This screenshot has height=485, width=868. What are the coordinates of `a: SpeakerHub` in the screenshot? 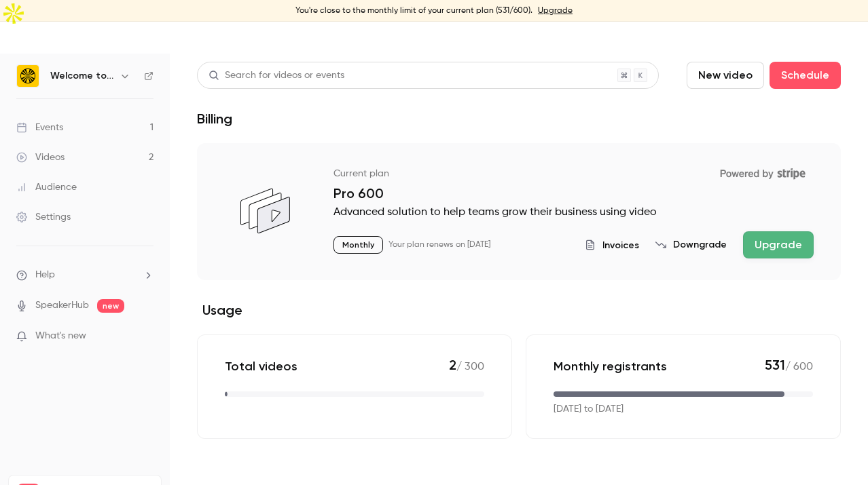 It's located at (61, 305).